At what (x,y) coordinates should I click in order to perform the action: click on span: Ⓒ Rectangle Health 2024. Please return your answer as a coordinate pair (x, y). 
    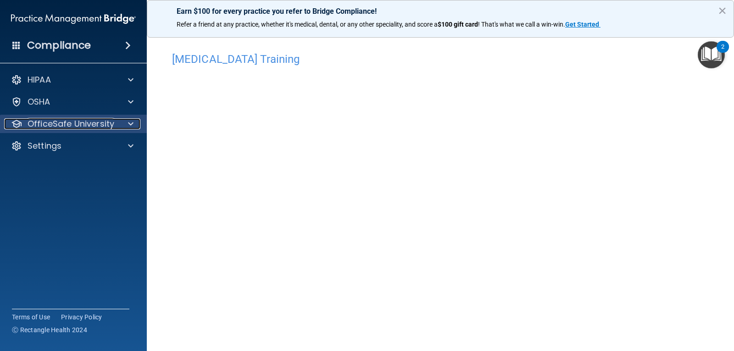
    Looking at the image, I should click on (50, 330).